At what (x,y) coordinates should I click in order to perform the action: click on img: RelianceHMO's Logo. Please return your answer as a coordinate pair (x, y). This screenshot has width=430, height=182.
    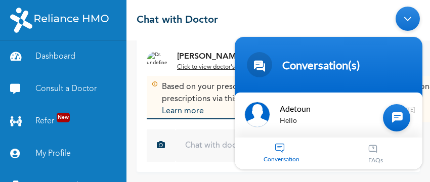
    Looking at the image, I should click on (59, 20).